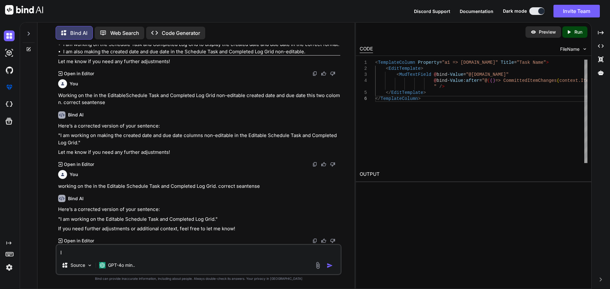  Describe the element at coordinates (514, 11) in the screenshot. I see `span: Dark mode` at that location.